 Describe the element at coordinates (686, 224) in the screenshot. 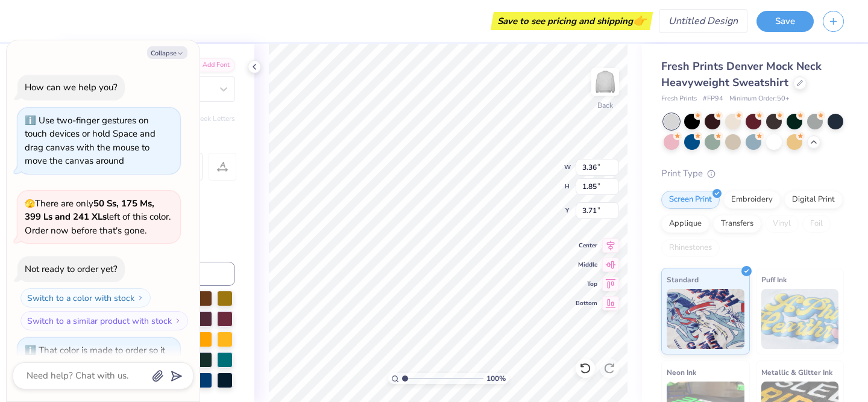

I see `div: Applique` at that location.